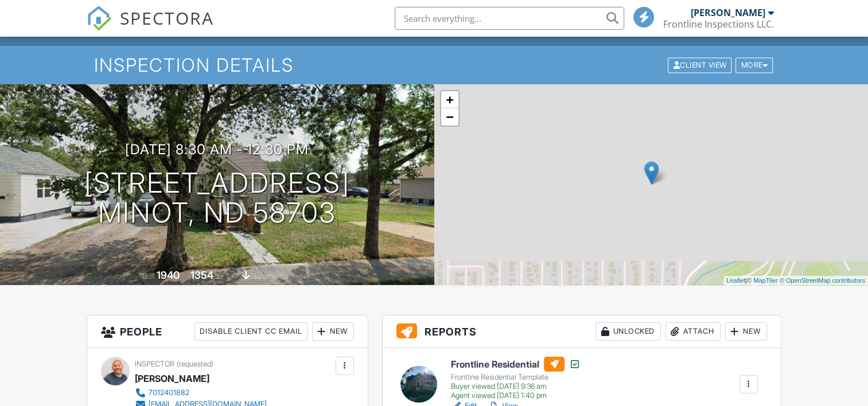 This screenshot has width=868, height=406. I want to click on a: © OpenStreetMap contributors, so click(822, 280).